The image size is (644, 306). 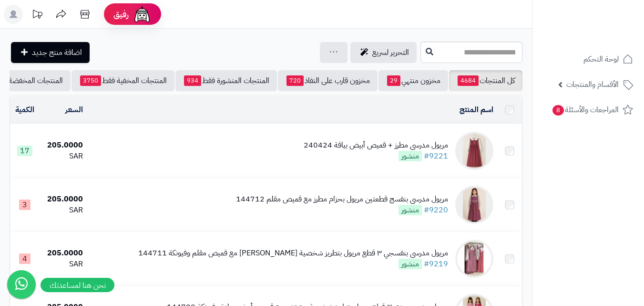 What do you see at coordinates (475, 205) in the screenshot?
I see `img: مريول مدرسي بنفسج قطعتين مريول بحزام مطرز مع قميص مقلم 144712` at bounding box center [475, 205].